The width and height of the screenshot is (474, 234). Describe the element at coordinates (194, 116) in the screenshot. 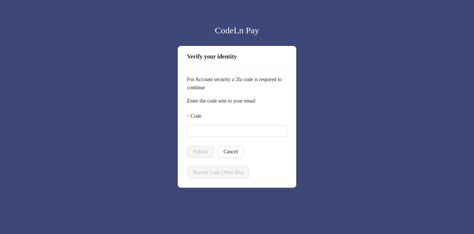

I see `label: Code` at that location.